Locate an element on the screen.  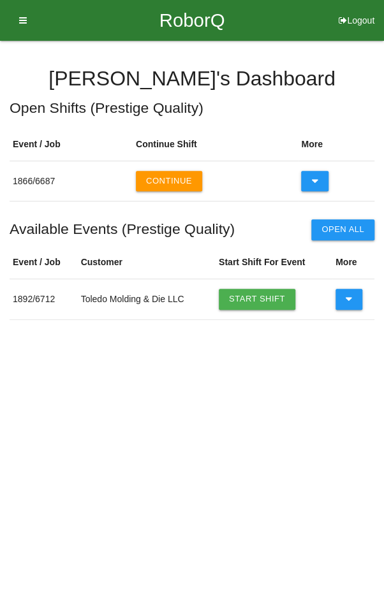
th: Continue Shift is located at coordinates (215, 145).